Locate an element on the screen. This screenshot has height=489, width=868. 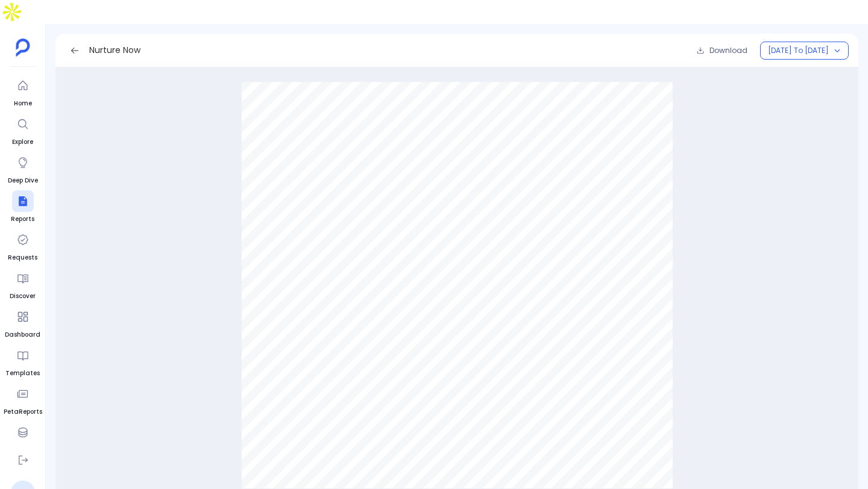
a: Home is located at coordinates (23, 91).